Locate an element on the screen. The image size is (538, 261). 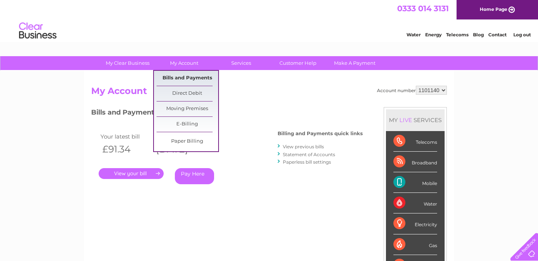
td: Your latest bill is located at coordinates (126, 136).